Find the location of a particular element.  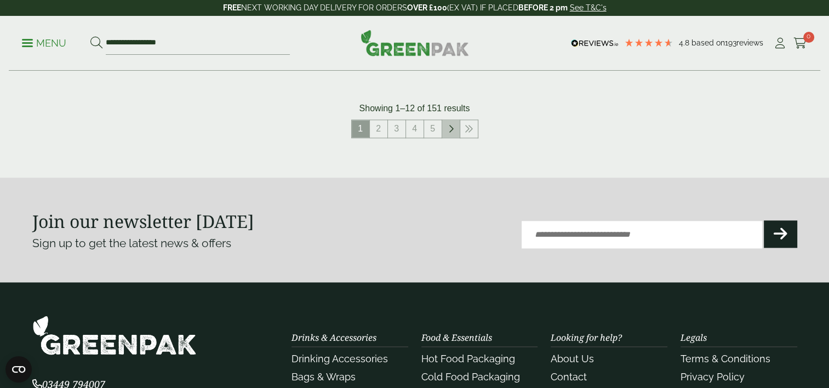

a: Privacy Policy is located at coordinates (712, 376).